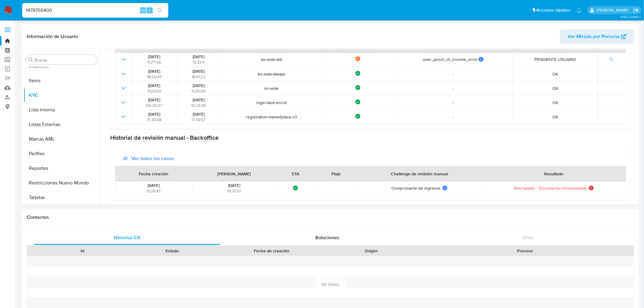 The image size is (644, 308). What do you see at coordinates (327, 237) in the screenshot?
I see `span: Soluciones` at bounding box center [327, 237].